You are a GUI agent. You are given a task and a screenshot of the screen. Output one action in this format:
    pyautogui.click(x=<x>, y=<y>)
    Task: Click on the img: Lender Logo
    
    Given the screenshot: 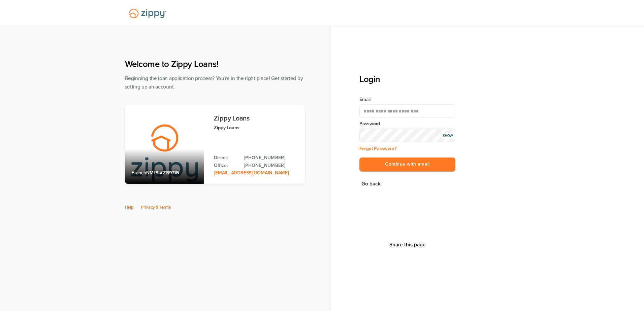 What is the action you would take?
    pyautogui.click(x=147, y=14)
    